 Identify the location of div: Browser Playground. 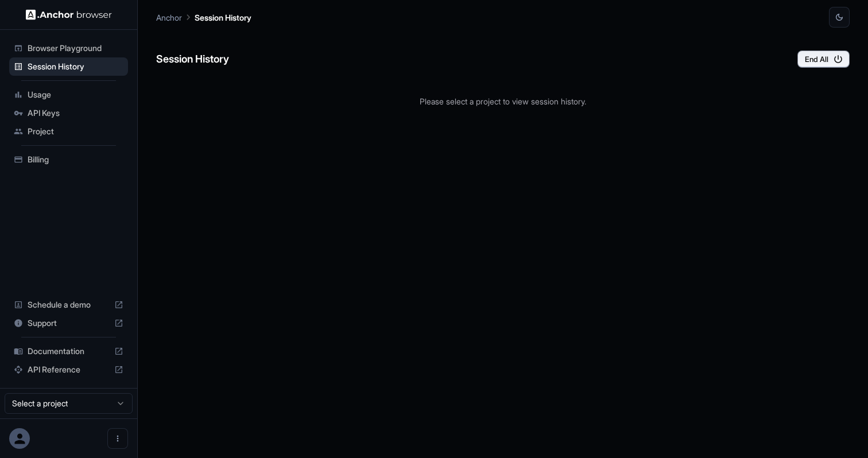
(68, 49).